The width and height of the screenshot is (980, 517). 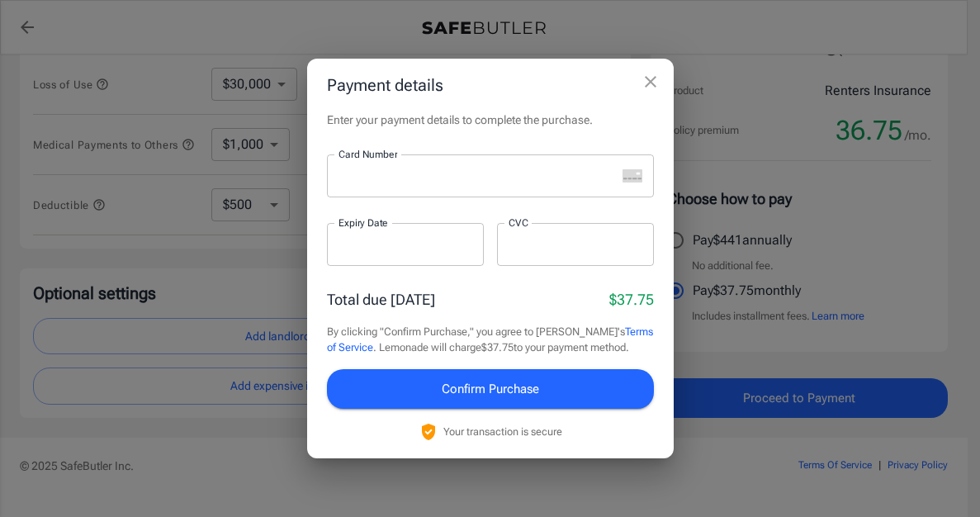 What do you see at coordinates (519, 223) in the screenshot?
I see `label: CVC` at bounding box center [519, 223].